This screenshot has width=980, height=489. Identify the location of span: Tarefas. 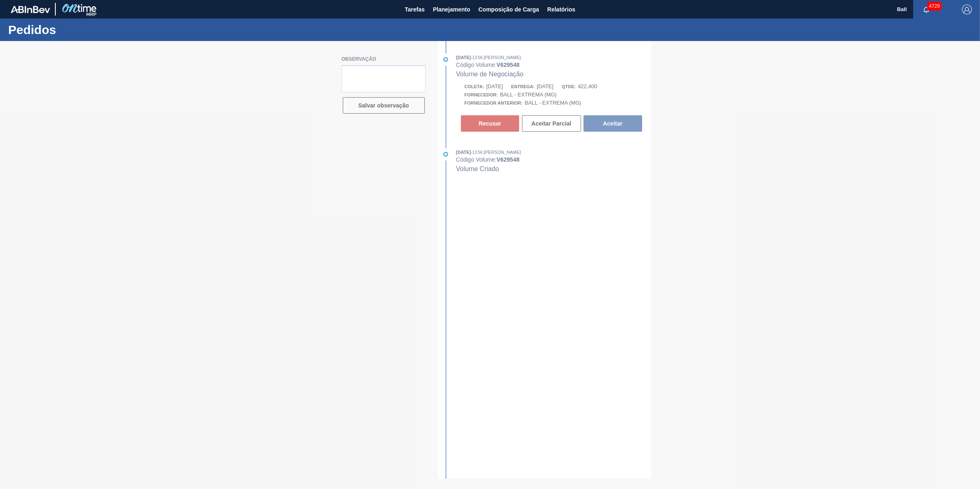
(415, 10).